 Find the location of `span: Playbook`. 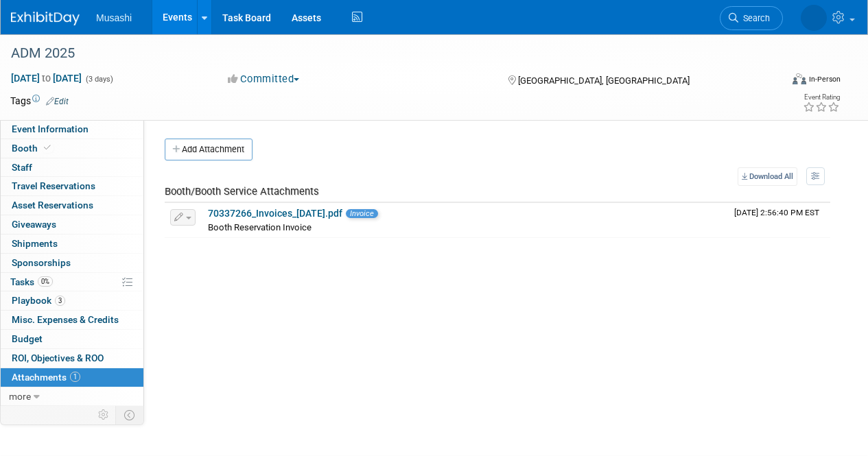

span: Playbook is located at coordinates (39, 301).